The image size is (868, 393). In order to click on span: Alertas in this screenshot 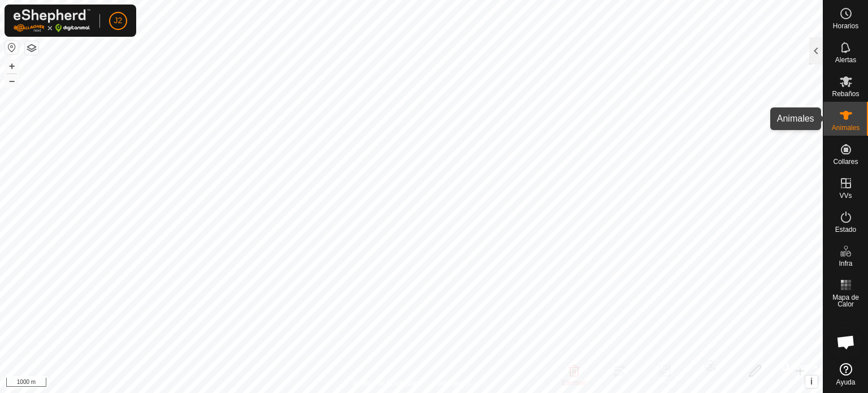, I will do `click(845, 60)`.